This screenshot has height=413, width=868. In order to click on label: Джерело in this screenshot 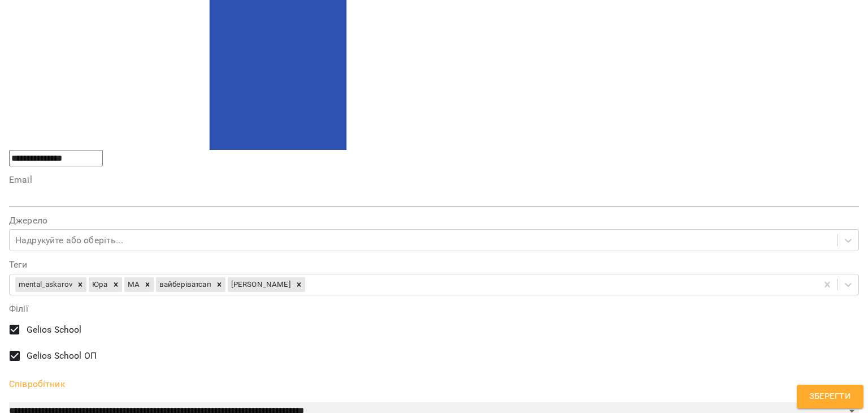, I will do `click(434, 221)`.